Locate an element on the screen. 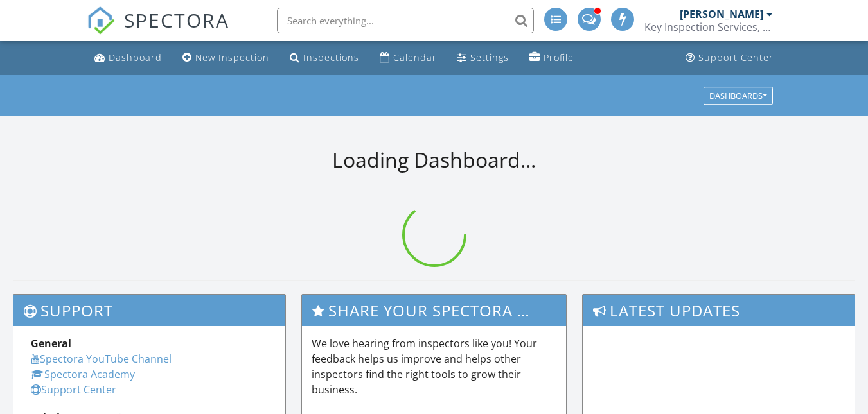 The height and width of the screenshot is (414, 868). p: We love hearing from inspectors like you! Your feedback helps us improve and helps other inspecto... is located at coordinates (434, 366).